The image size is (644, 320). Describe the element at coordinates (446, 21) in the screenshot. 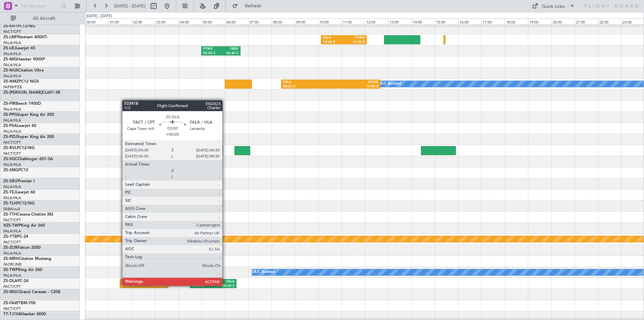

I see `div: 15:00` at that location.